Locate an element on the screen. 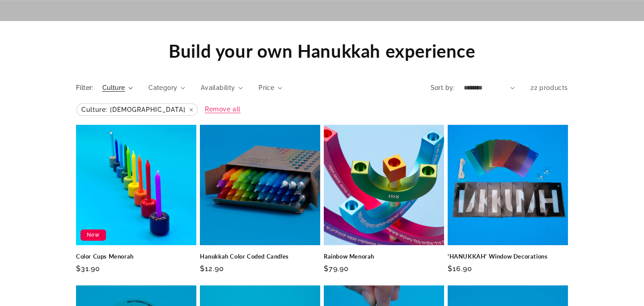  a: Rainbow Menorah is located at coordinates (384, 257).